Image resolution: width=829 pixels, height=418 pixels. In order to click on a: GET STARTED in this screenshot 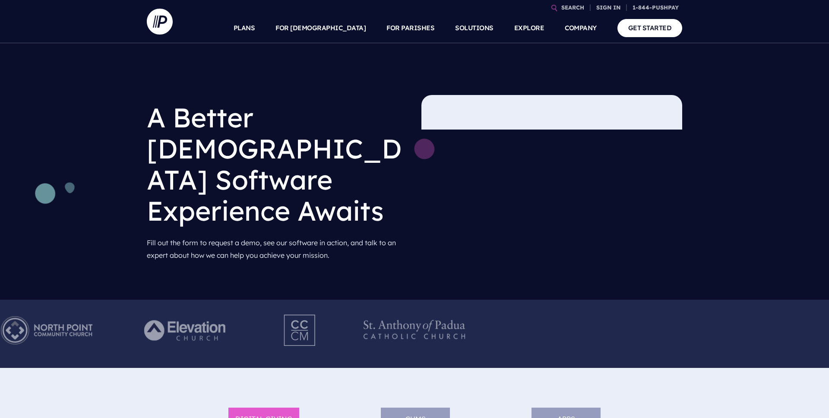, I will do `click(650, 28)`.